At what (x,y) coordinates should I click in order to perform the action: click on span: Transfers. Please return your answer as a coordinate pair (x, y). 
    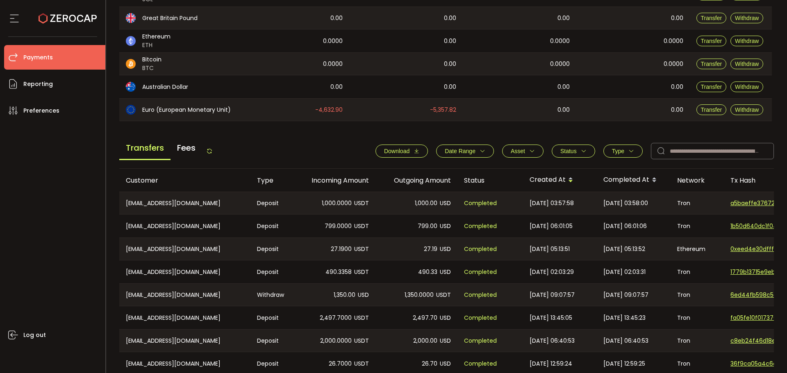
    Looking at the image, I should click on (145, 148).